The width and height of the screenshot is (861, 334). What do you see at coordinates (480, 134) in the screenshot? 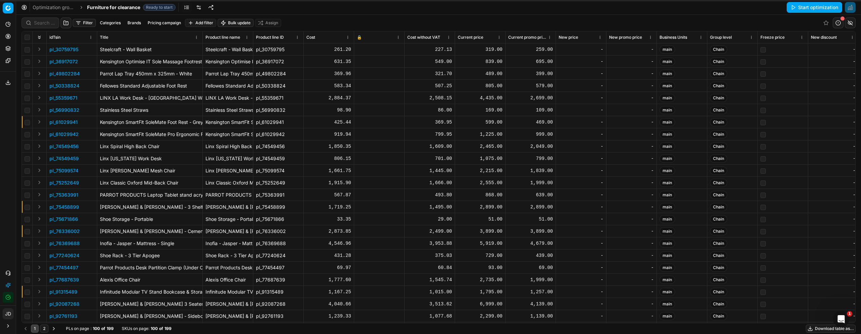
I see `div: 1,225.00` at bounding box center [480, 134].